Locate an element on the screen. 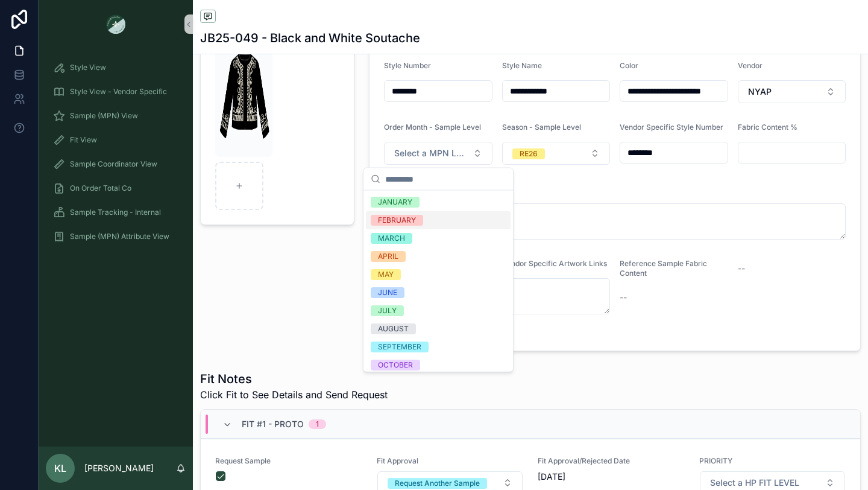 The image size is (868, 490). div: APRIL is located at coordinates (388, 256).